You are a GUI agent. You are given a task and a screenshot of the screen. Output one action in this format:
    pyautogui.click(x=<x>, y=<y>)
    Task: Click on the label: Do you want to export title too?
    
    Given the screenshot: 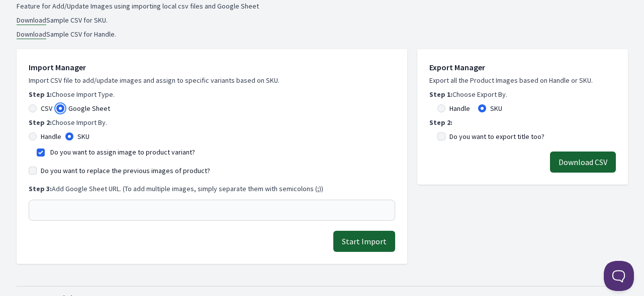 What is the action you would take?
    pyautogui.click(x=497, y=137)
    